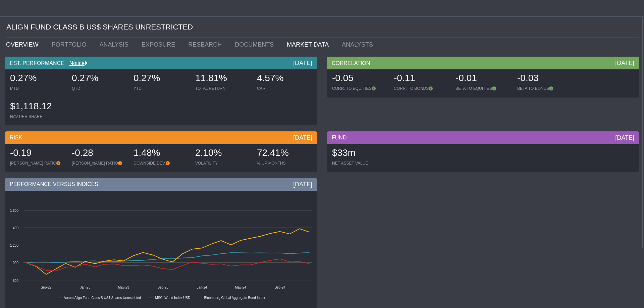 This screenshot has height=308, width=644. I want to click on div: 4.57%, so click(285, 79).